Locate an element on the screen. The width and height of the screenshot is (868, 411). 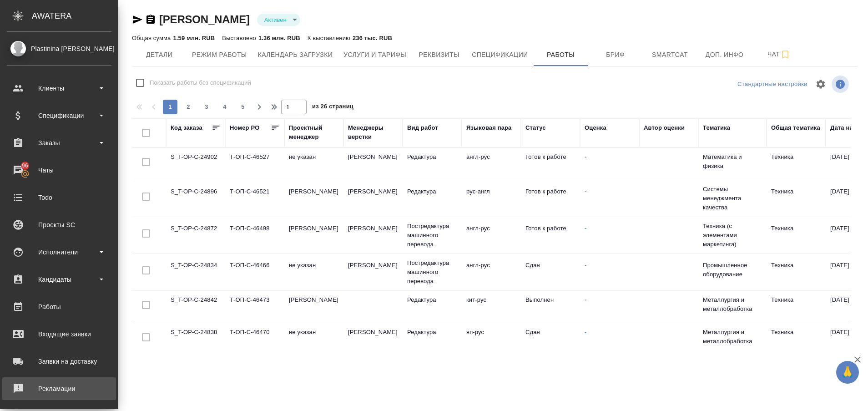
span: Посмотреть информацию is located at coordinates (841, 84).